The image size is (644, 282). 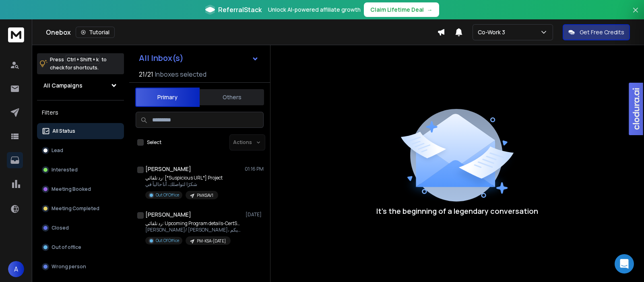 What do you see at coordinates (60, 228) in the screenshot?
I see `p: Closed` at bounding box center [60, 228].